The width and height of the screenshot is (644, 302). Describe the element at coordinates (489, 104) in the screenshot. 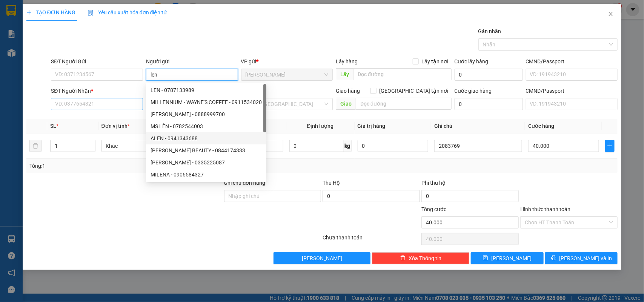

I see `input: Cước giao hàng` at that location.